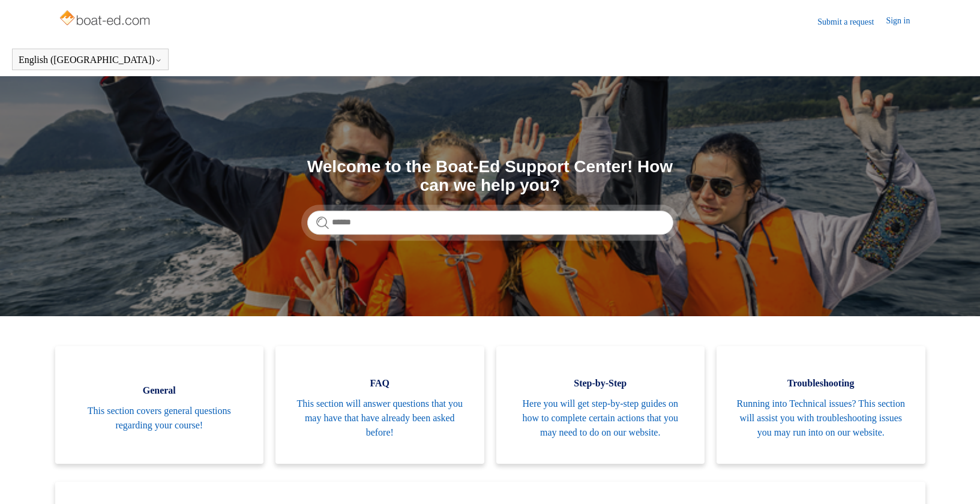  I want to click on img: Boat-Ed Help Center home page, so click(105, 20).